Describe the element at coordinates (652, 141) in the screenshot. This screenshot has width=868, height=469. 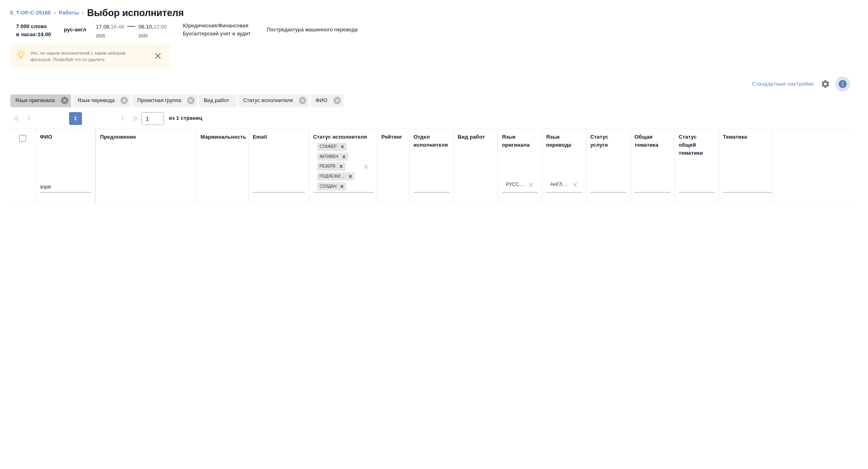
I see `div: Общая тематика` at that location.